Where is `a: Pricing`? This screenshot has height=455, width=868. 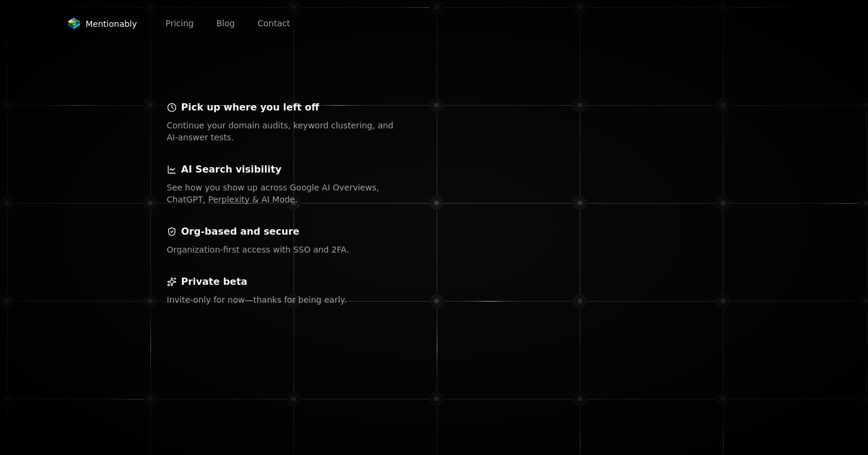 a: Pricing is located at coordinates (180, 23).